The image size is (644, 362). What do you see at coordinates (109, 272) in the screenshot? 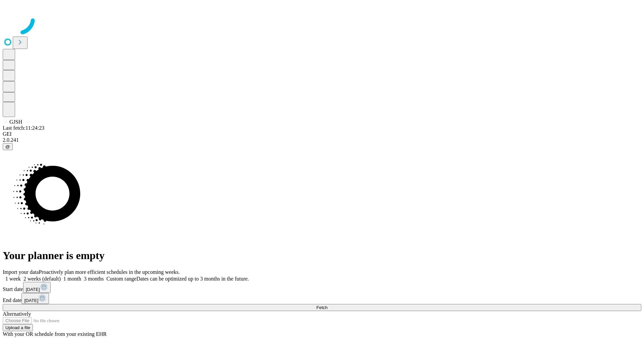
I see `span: Proactively plan more efficient schedules in the upcoming weeks.` at bounding box center [109, 272].